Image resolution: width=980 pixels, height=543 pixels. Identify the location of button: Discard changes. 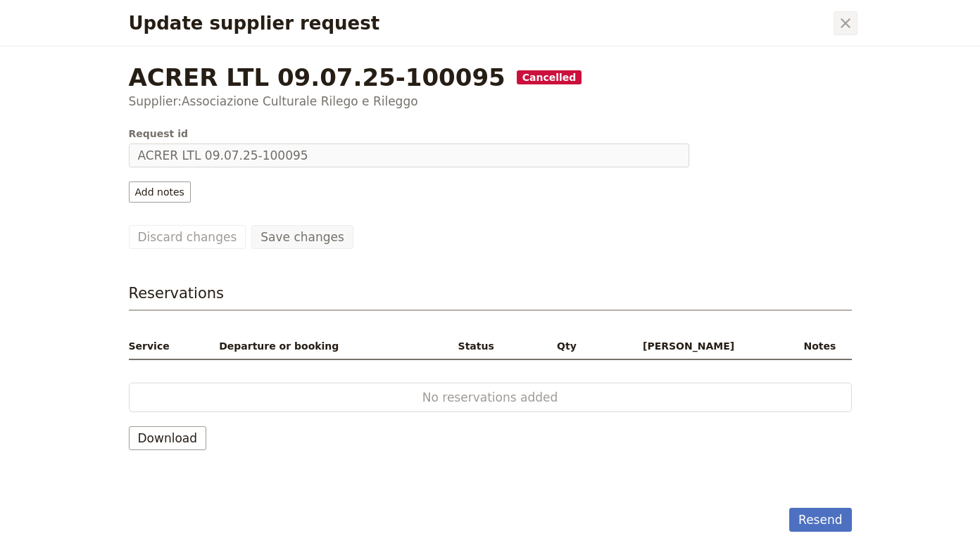
(187, 237).